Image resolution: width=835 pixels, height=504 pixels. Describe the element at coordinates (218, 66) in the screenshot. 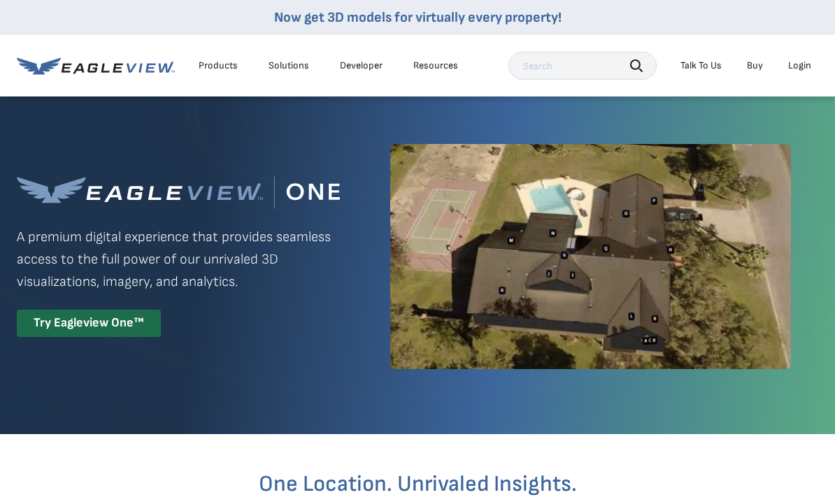

I see `div: Products` at that location.